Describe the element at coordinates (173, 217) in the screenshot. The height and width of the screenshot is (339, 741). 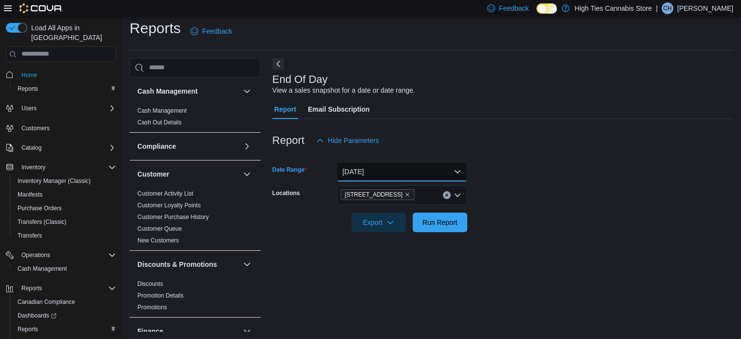
I see `span: Customer Purchase History` at that location.